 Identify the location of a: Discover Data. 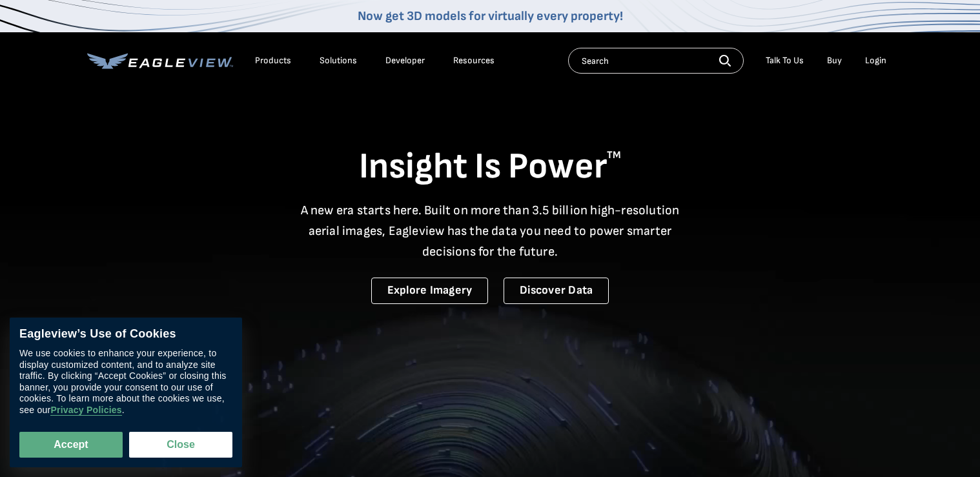
(556, 291).